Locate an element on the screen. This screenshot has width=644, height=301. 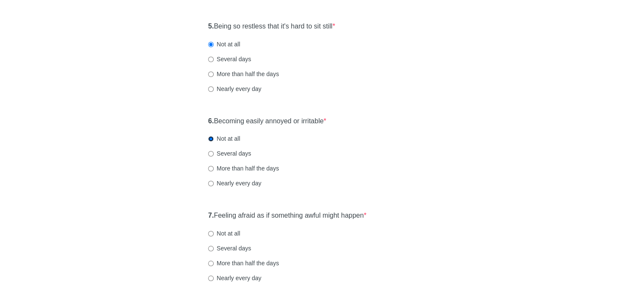
label: Being so restless that it's hard to sit still is located at coordinates (272, 26).